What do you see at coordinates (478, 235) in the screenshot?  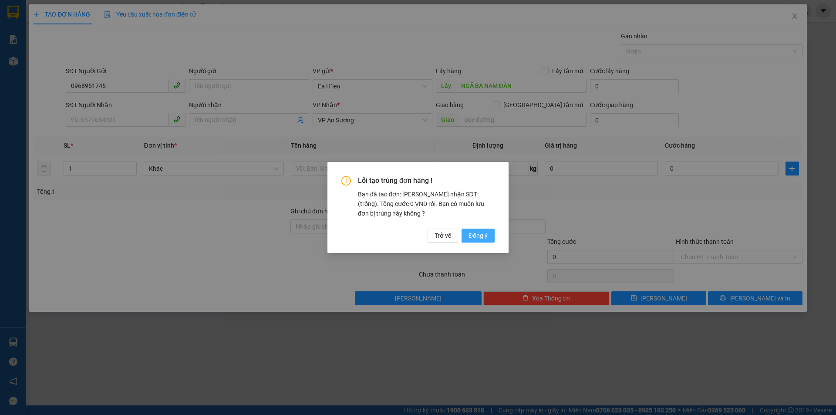 I see `span: Đồng ý` at bounding box center [478, 235].